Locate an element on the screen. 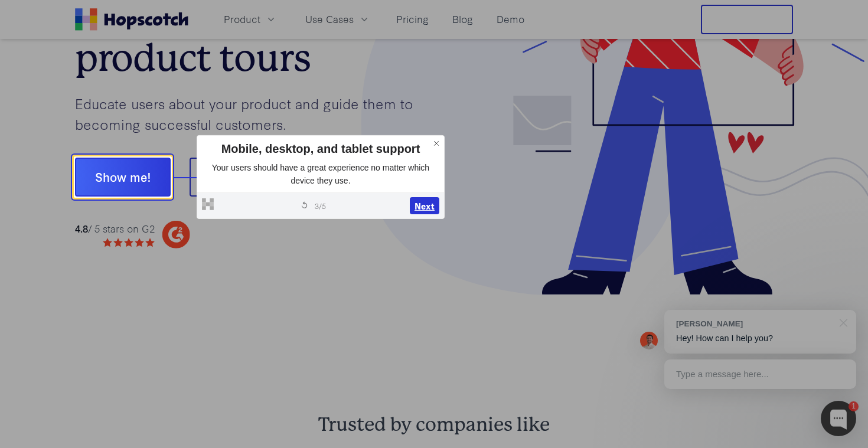 The height and width of the screenshot is (448, 868). button: Product is located at coordinates (250, 19).